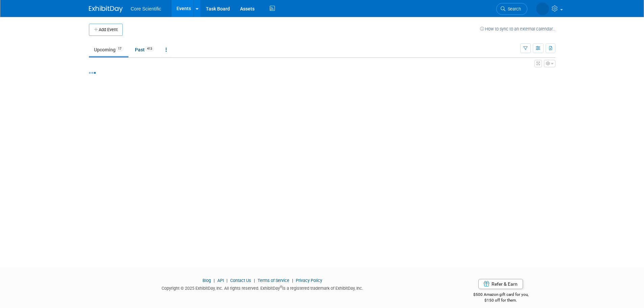  I want to click on a: Refer & Earn, so click(501, 284).